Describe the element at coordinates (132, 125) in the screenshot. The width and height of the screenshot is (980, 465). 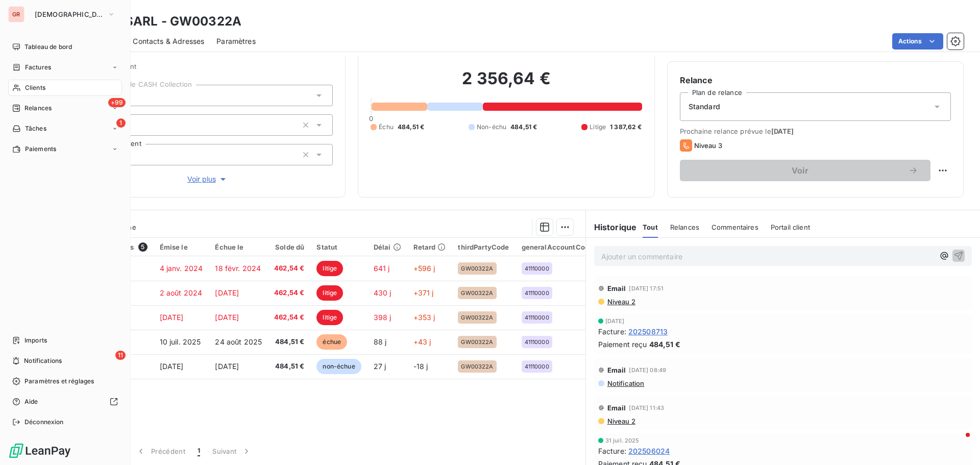
I see `input: Ajouter une valeur` at that location.